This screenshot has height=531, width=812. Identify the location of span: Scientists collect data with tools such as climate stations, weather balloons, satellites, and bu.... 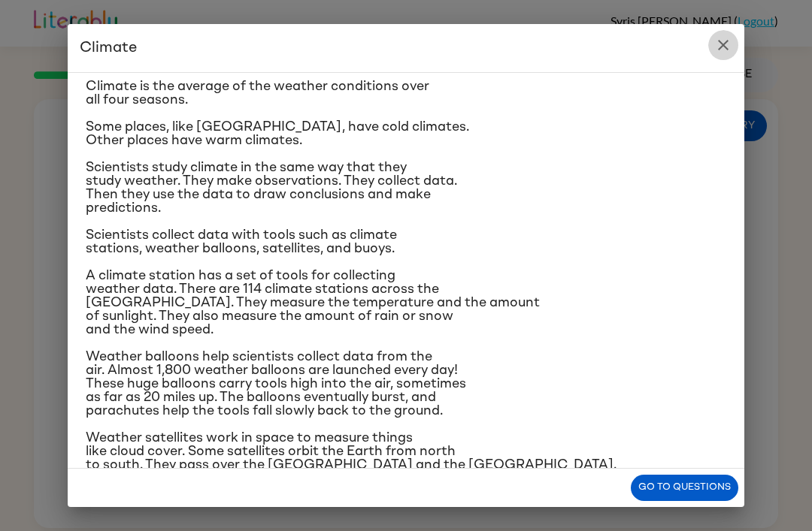
(242, 242).